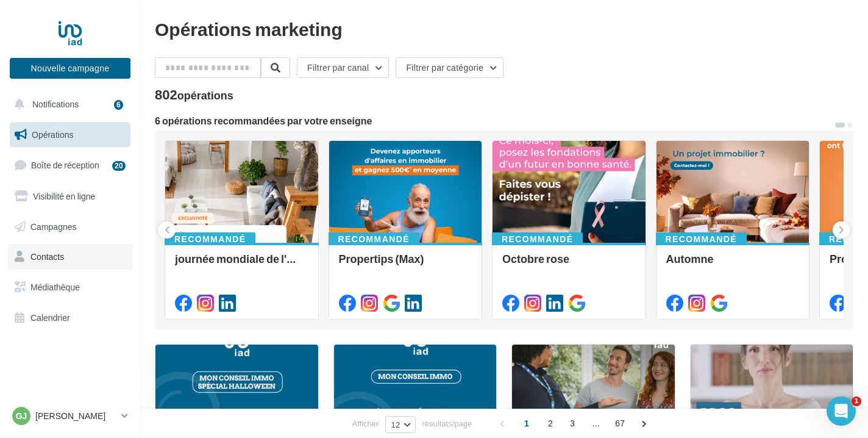 The width and height of the screenshot is (868, 438). I want to click on a: Boîte de réception20, so click(70, 165).